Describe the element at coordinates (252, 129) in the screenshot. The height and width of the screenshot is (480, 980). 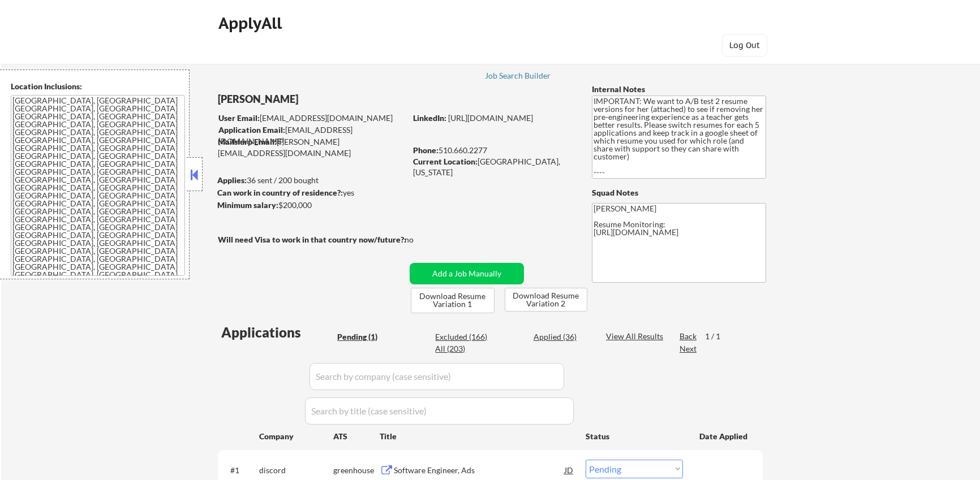
I see `strong: Application Email:` at that location.